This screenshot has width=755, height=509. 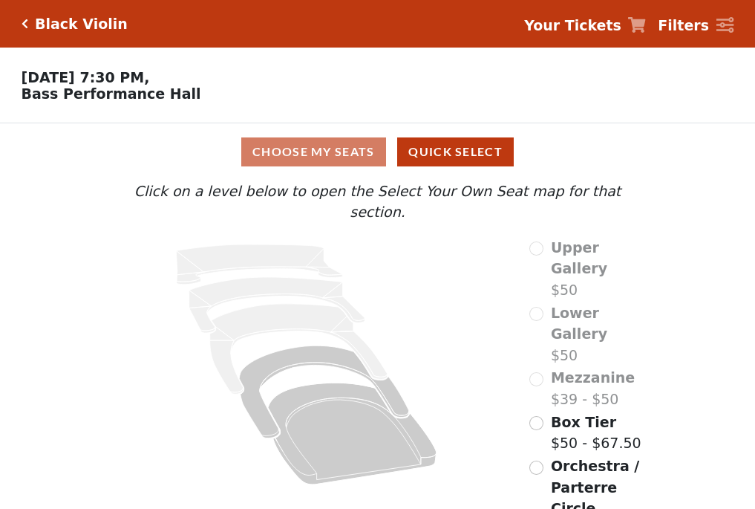 I want to click on a: Click here to go back to filters, so click(x=25, y=24).